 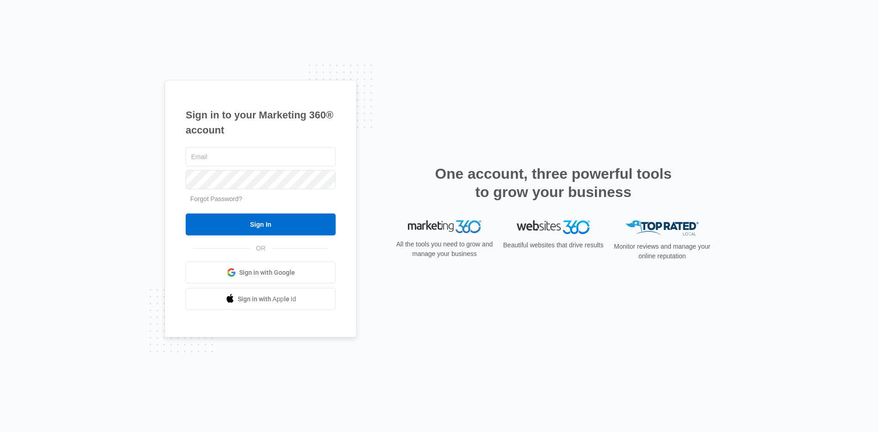 I want to click on a: Sign in with Apple Id, so click(x=261, y=299).